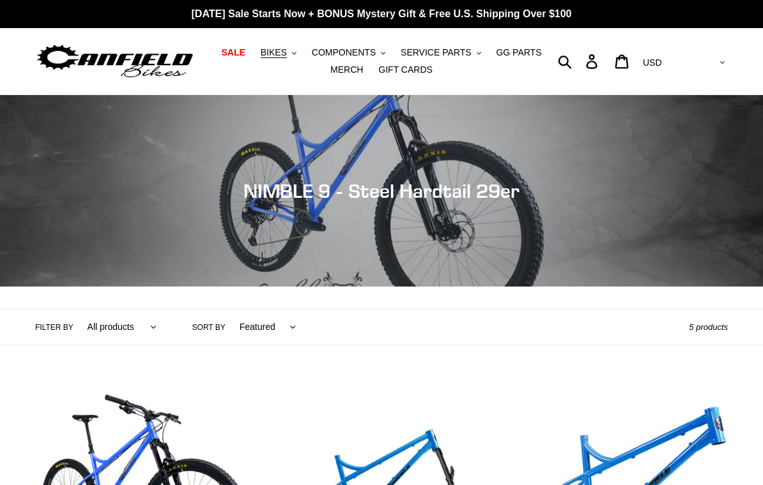 The height and width of the screenshot is (485, 763). What do you see at coordinates (440, 52) in the screenshot?
I see `button: SERVICE PARTS` at bounding box center [440, 52].